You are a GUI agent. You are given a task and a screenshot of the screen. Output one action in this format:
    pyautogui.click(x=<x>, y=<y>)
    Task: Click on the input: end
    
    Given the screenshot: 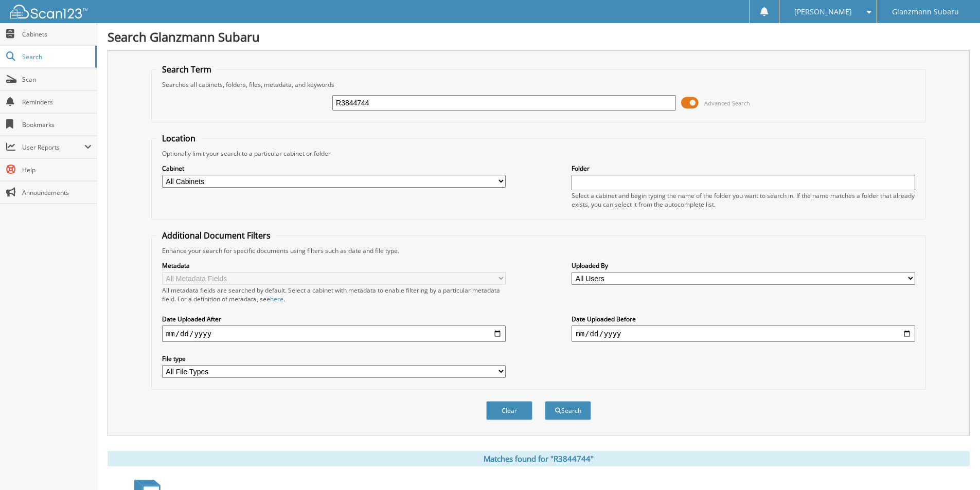 What is the action you would take?
    pyautogui.click(x=743, y=333)
    